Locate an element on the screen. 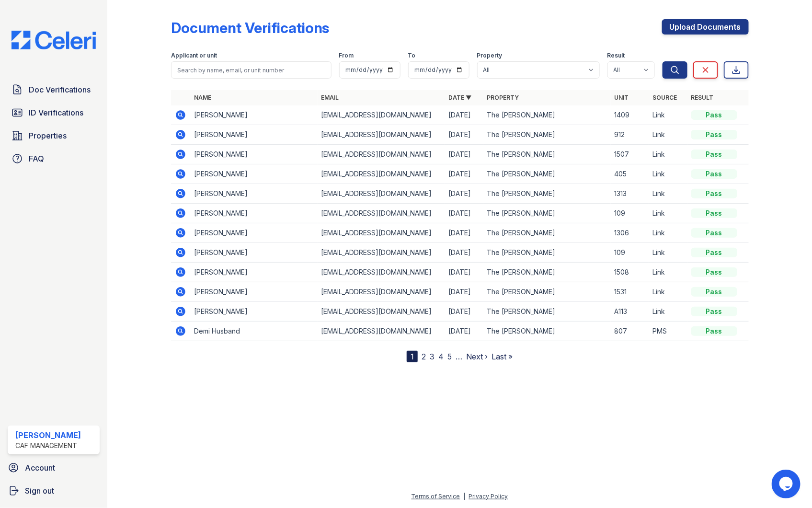 The image size is (812, 508). div: 1 is located at coordinates (412, 357).